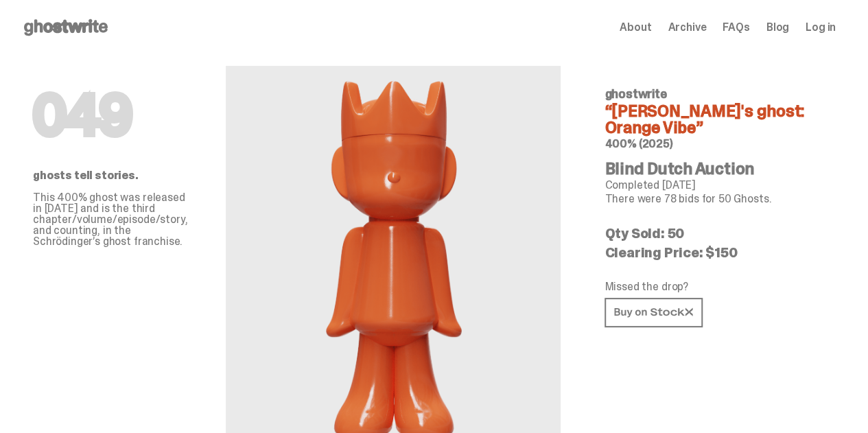 The width and height of the screenshot is (868, 433). Describe the element at coordinates (110, 175) in the screenshot. I see `p: ghosts tell stories.` at that location.